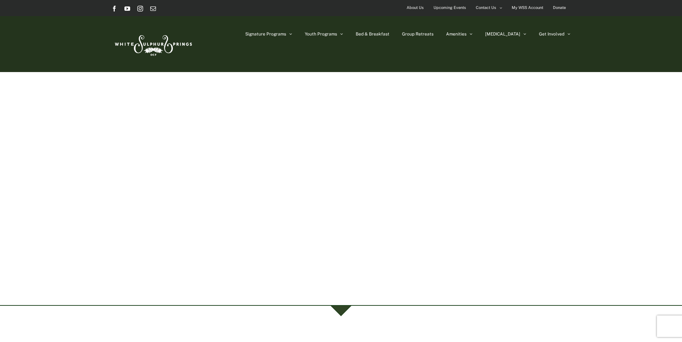 The image size is (682, 342). Describe the element at coordinates (269, 34) in the screenshot. I see `a: Signature Programs` at that location.